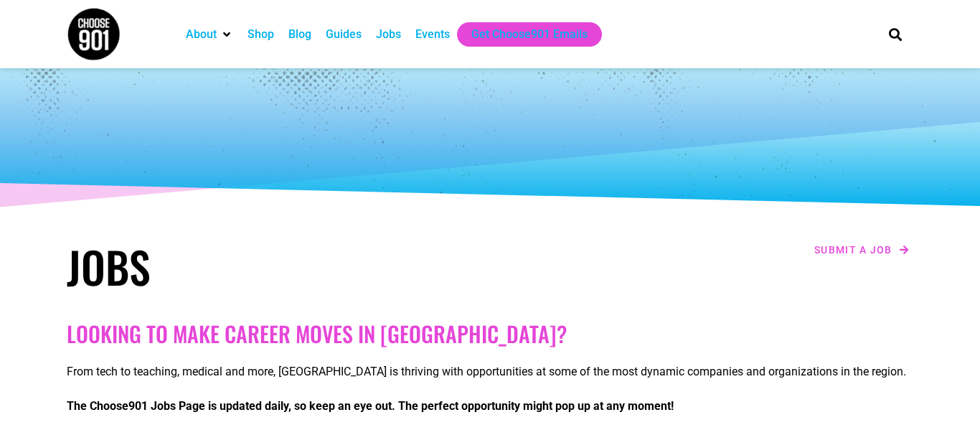 The image size is (980, 430). What do you see at coordinates (201, 35) in the screenshot?
I see `a: About` at bounding box center [201, 35].